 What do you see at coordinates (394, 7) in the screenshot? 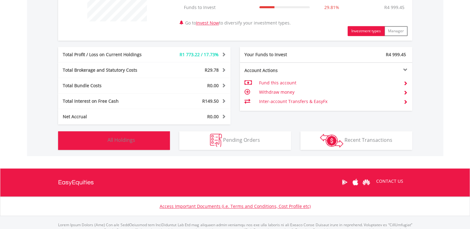
I see `td: R4 999.45` at bounding box center [394, 7].